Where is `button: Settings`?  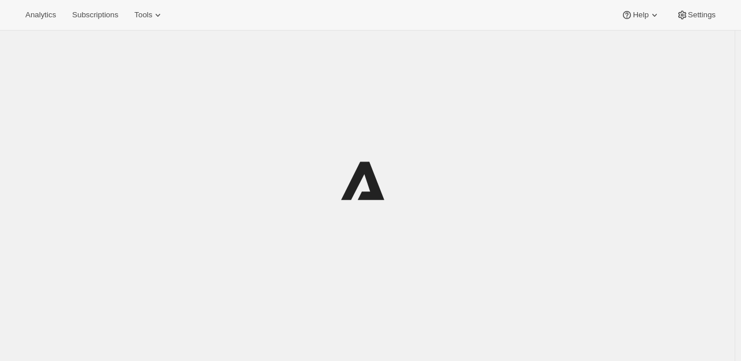 button: Settings is located at coordinates (696, 15).